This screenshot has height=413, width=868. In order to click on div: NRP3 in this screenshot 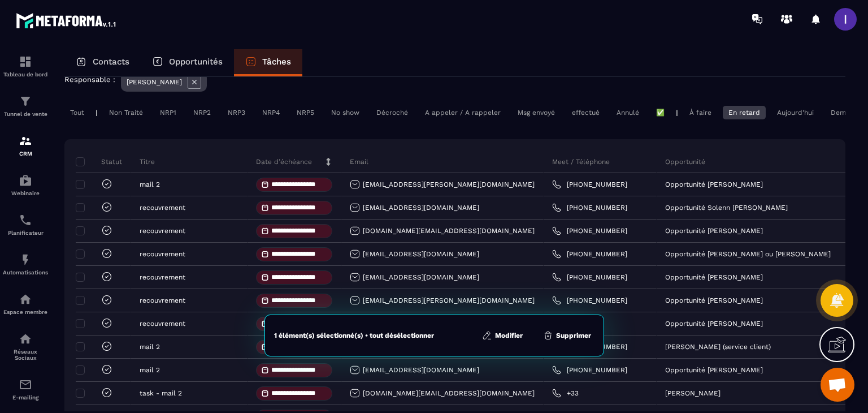, I will do `click(236, 113)`.